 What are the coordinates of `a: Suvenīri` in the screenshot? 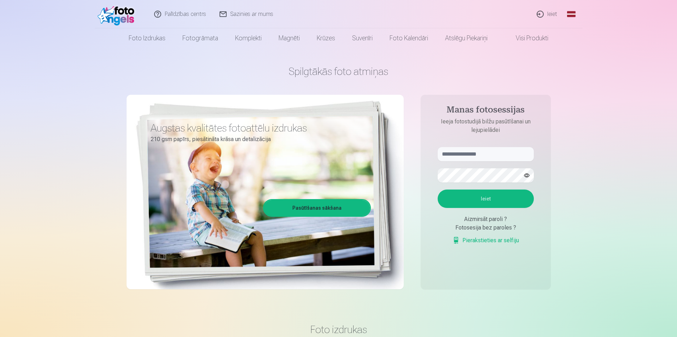 It's located at (362, 38).